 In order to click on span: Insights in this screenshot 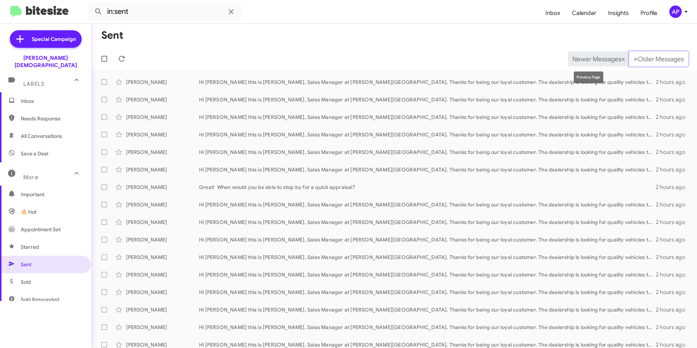, I will do `click(618, 13)`.